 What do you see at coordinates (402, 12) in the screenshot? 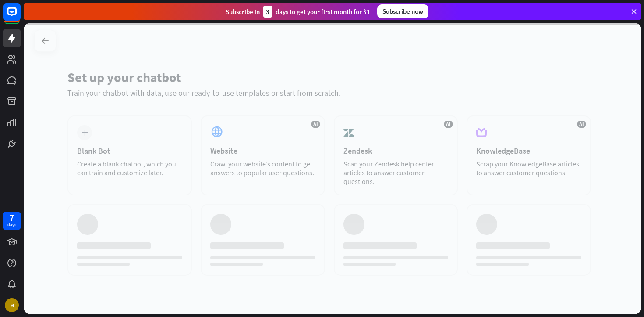
I see `div: Subscribe now` at bounding box center [402, 12].